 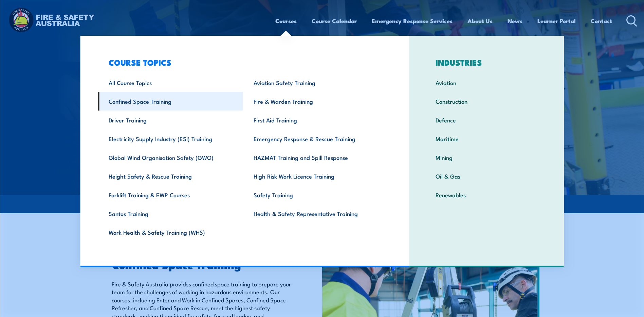 I want to click on a: About Us, so click(x=480, y=21).